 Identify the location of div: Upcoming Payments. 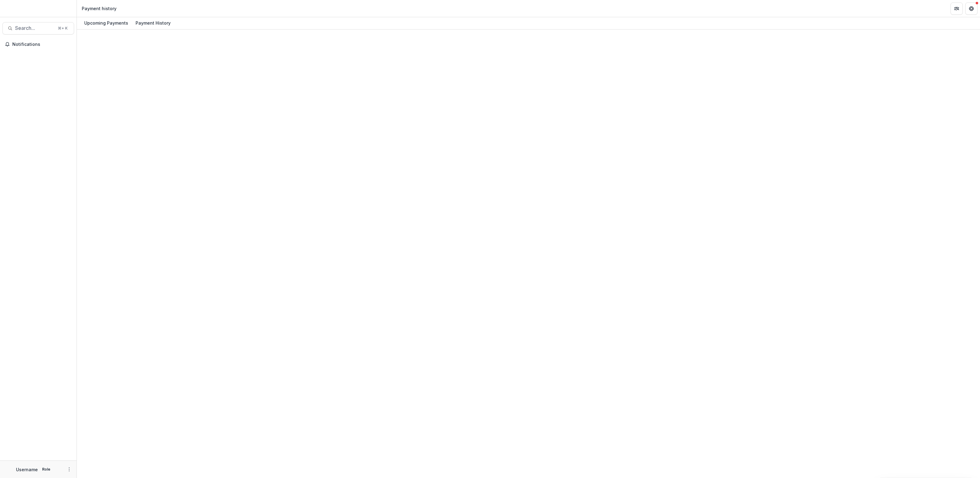
(106, 23).